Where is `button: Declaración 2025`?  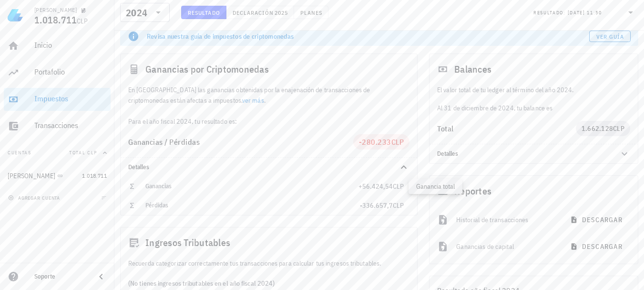 button: Declaración 2025 is located at coordinates (260, 13).